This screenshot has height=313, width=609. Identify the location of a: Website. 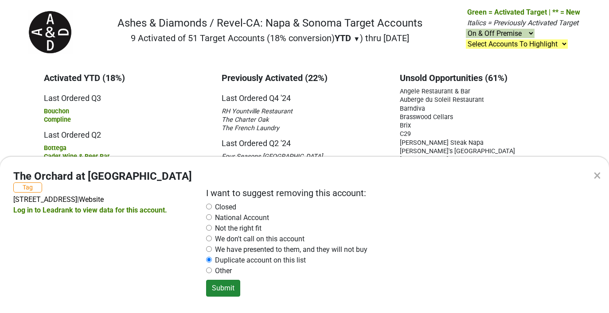
(91, 199).